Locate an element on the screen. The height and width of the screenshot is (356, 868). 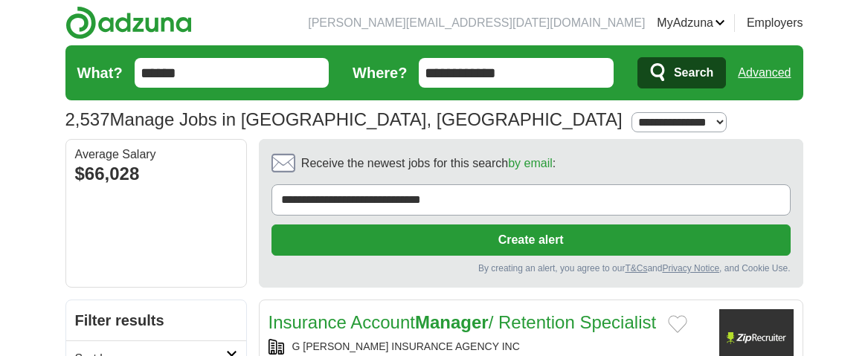
a: T&Cs is located at coordinates (637, 269).